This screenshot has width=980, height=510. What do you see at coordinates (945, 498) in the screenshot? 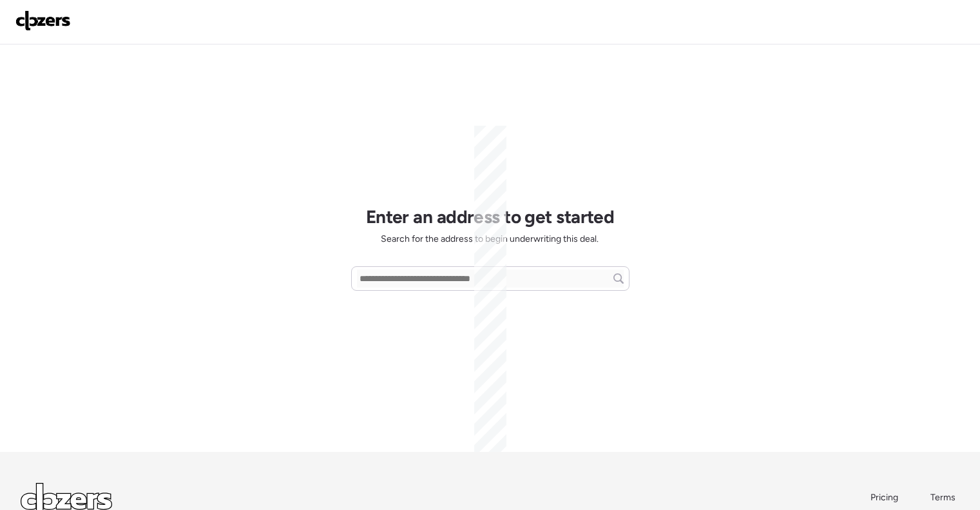
I see `a: Terms` at bounding box center [945, 498].